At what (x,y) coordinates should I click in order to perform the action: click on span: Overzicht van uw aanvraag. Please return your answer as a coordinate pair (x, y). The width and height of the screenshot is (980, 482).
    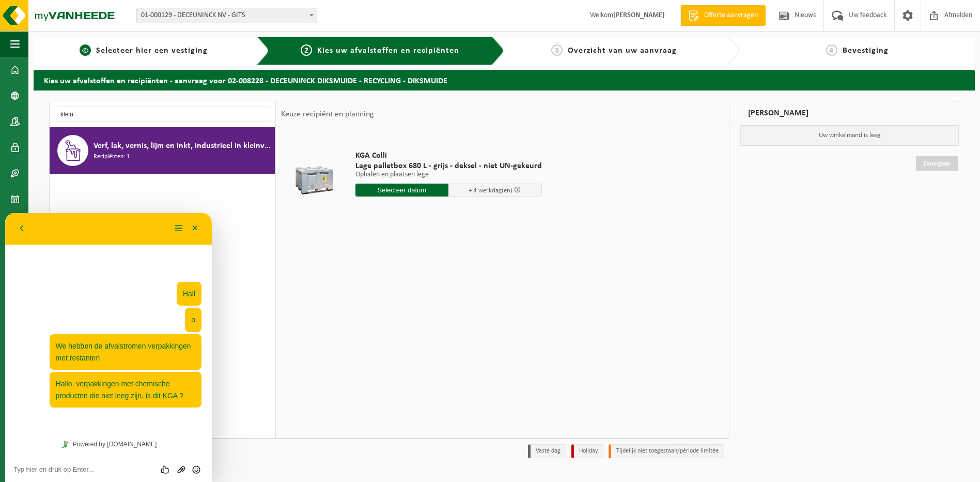
    Looking at the image, I should click on (622, 50).